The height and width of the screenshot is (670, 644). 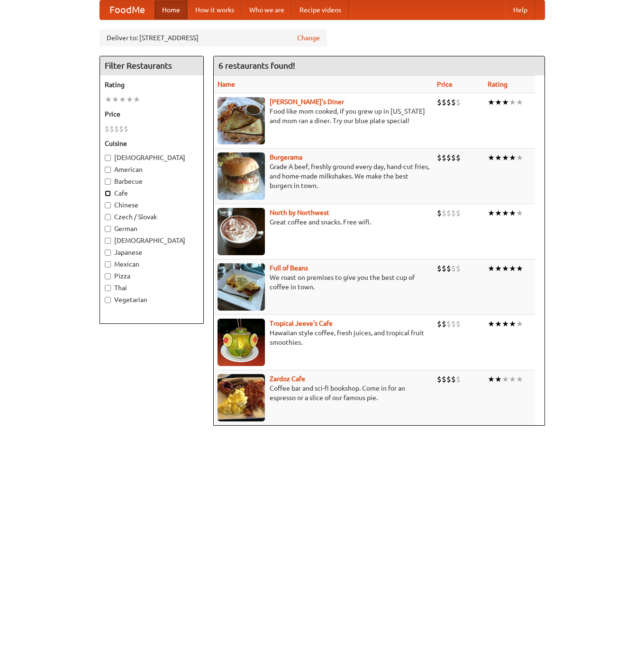 What do you see at coordinates (151, 264) in the screenshot?
I see `label: Mexican` at bounding box center [151, 264].